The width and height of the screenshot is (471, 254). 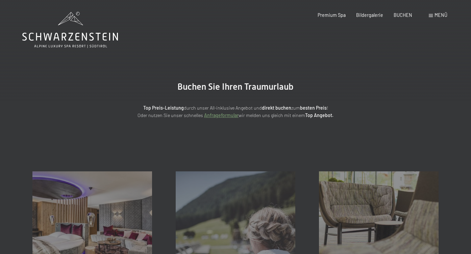 What do you see at coordinates (276, 108) in the screenshot?
I see `strong: direkt buchen` at bounding box center [276, 108].